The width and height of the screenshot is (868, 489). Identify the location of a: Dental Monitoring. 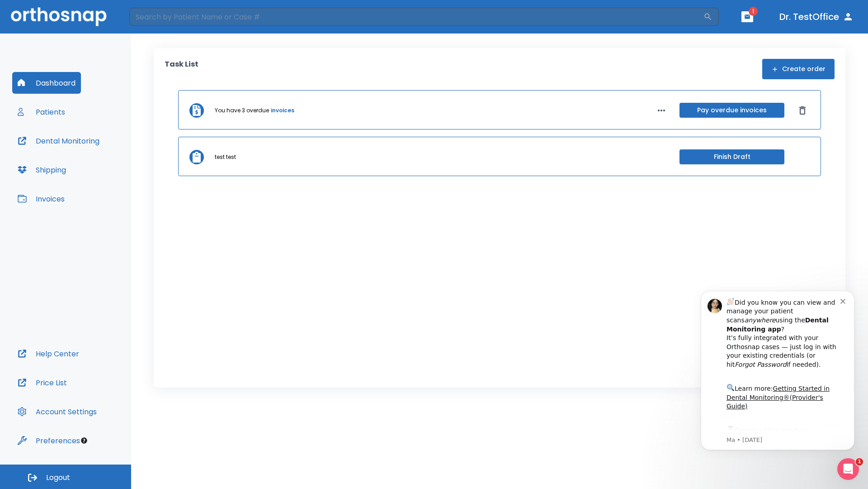
(59, 141).